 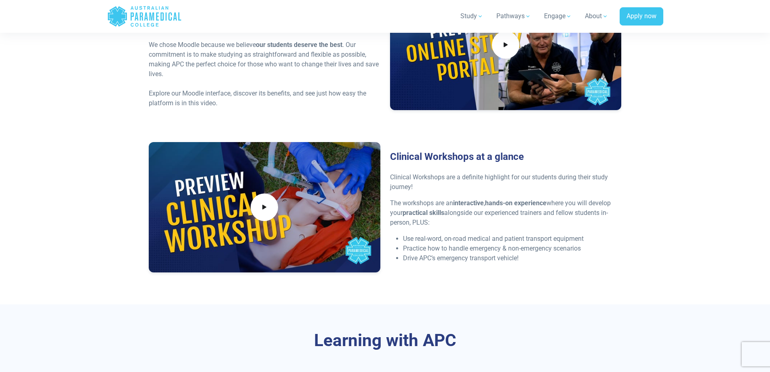 I want to click on a: Study, so click(x=472, y=16).